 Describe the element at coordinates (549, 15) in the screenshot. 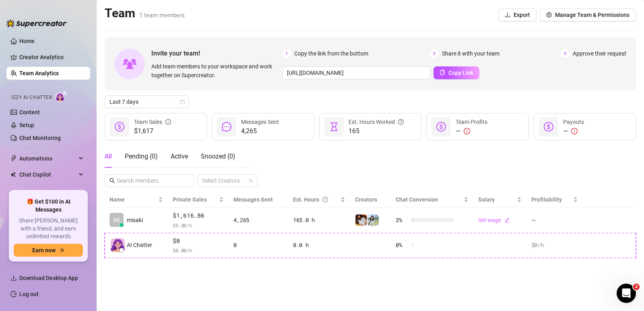

I see `span: setting` at that location.